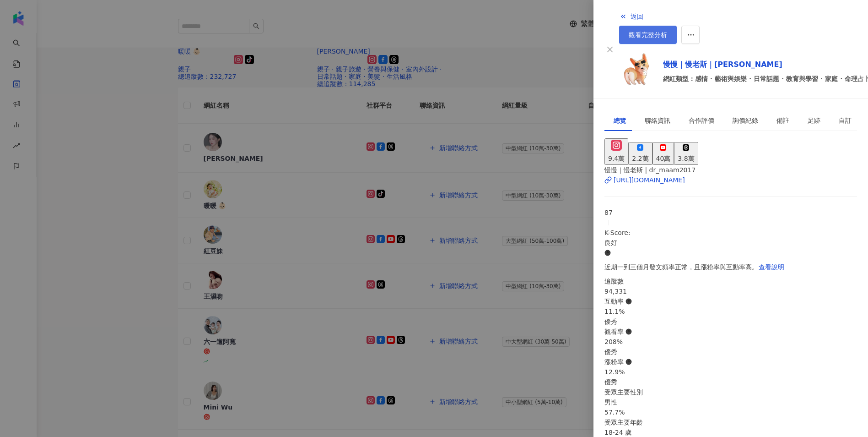 This screenshot has height=437, width=868. Describe the element at coordinates (731, 372) in the screenshot. I see `div: 12.9%` at that location.